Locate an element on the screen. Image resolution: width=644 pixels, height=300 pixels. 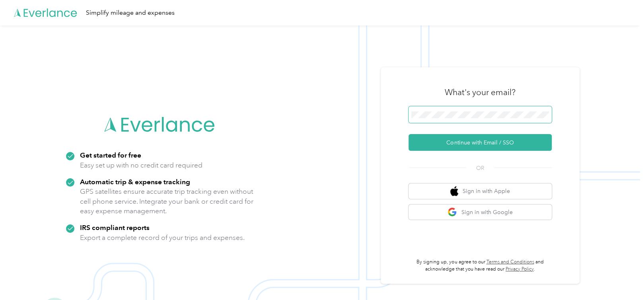
span: OR is located at coordinates (480, 168).